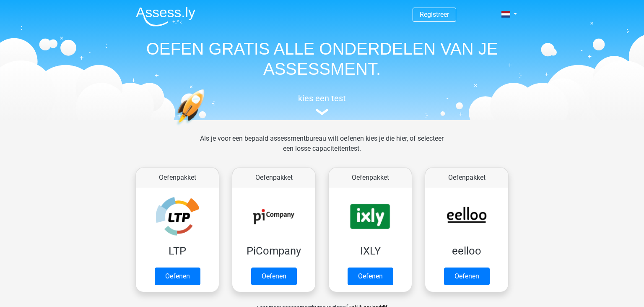 This screenshot has height=307, width=644. What do you see at coordinates (206, 127) in the screenshot?
I see `img: oefenen` at bounding box center [206, 127].